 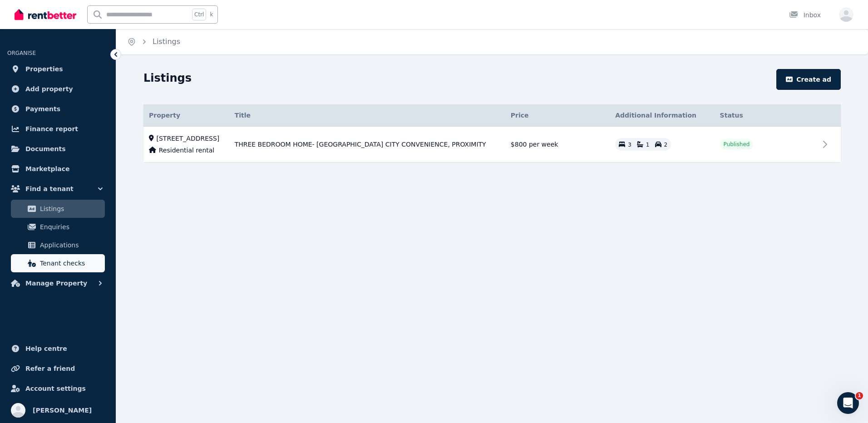 What do you see at coordinates (808, 80) in the screenshot?
I see `button: Create ad` at bounding box center [808, 80].